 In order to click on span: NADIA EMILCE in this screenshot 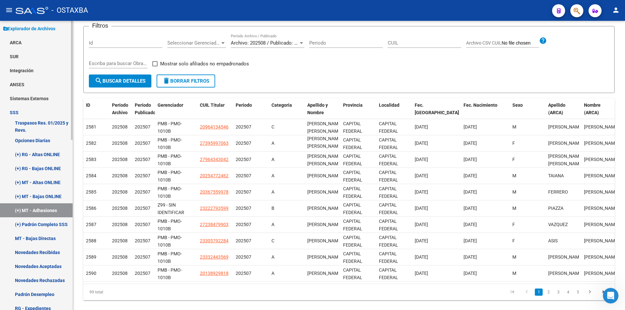, I will do `click(601, 143)`.